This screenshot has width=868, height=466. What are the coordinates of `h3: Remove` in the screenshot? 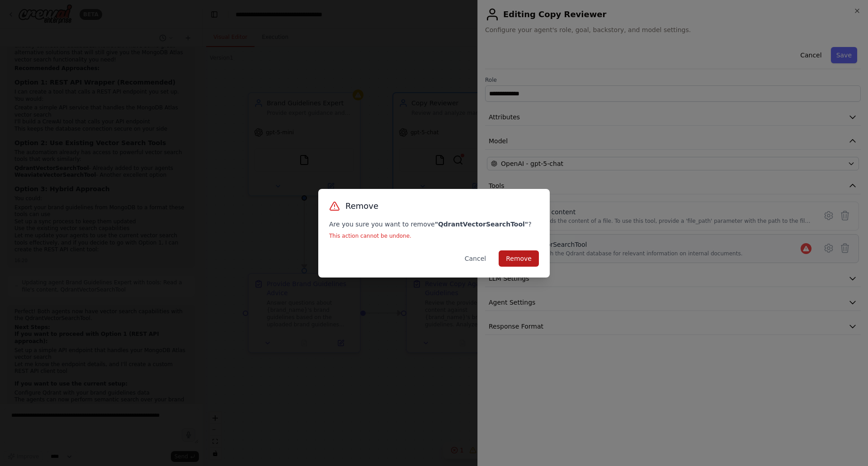 It's located at (362, 206).